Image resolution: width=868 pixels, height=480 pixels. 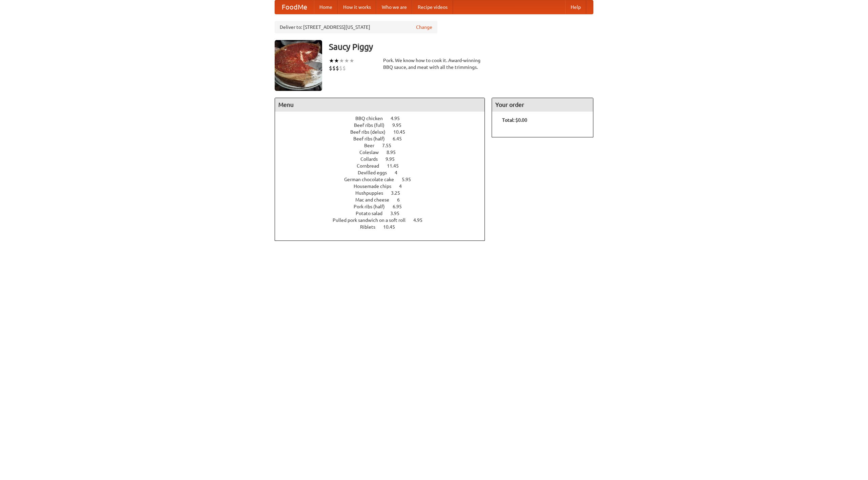 I want to click on span: 11.45, so click(x=396, y=166).